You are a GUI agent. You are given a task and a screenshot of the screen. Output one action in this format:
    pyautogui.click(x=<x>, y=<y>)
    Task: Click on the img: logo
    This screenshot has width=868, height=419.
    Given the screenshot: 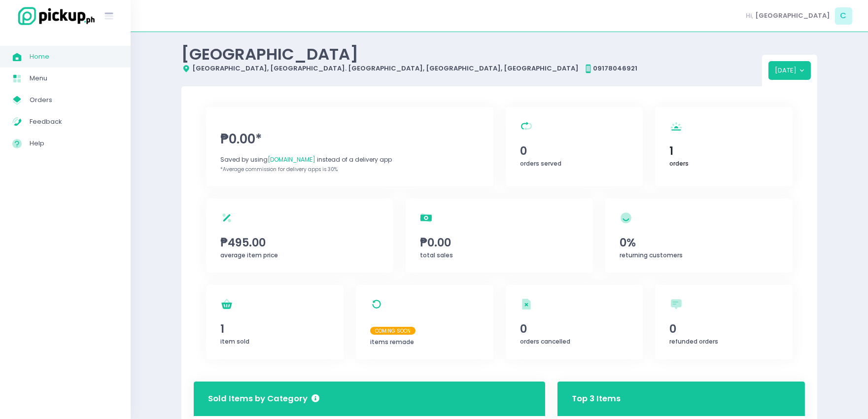 What is the action you would take?
    pyautogui.click(x=54, y=15)
    